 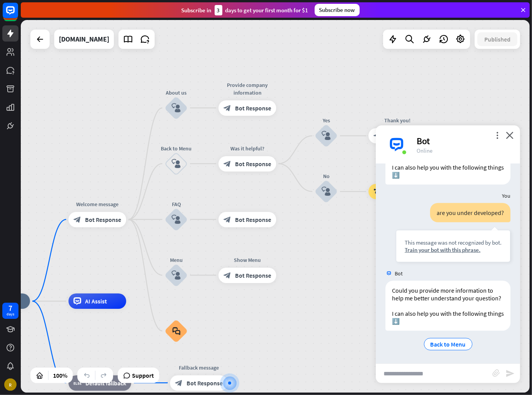 What do you see at coordinates (464, 150) in the screenshot?
I see `div: Online` at bounding box center [464, 150].